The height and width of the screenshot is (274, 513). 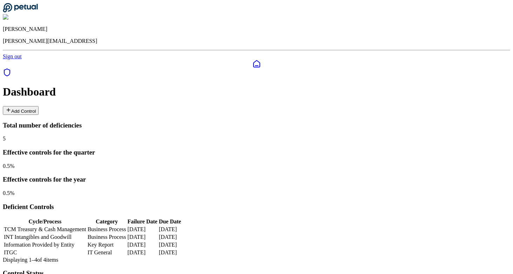 I want to click on a: SOC 1 Reports, so click(x=7, y=74).